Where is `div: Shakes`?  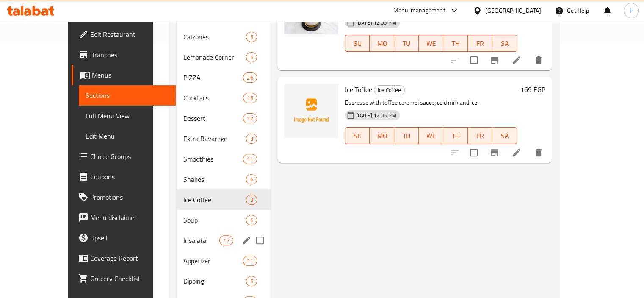 div: Shakes is located at coordinates (215, 179).